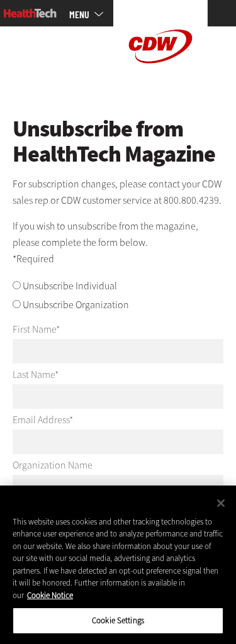 This screenshot has width=236, height=644. What do you see at coordinates (50, 595) in the screenshot?
I see `a: More information about your privacy` at bounding box center [50, 595].